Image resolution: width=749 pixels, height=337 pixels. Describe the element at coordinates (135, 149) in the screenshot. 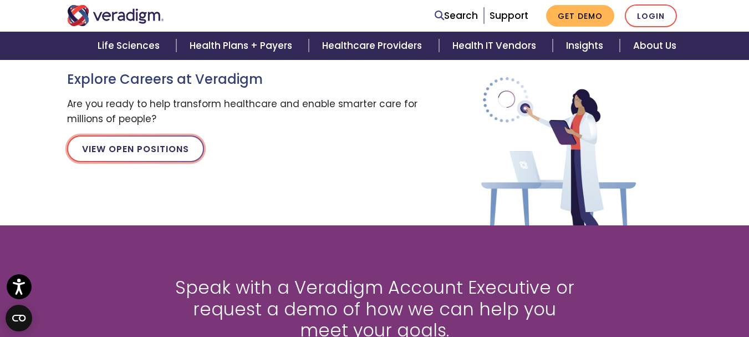

I see `a: View Open Positions` at that location.